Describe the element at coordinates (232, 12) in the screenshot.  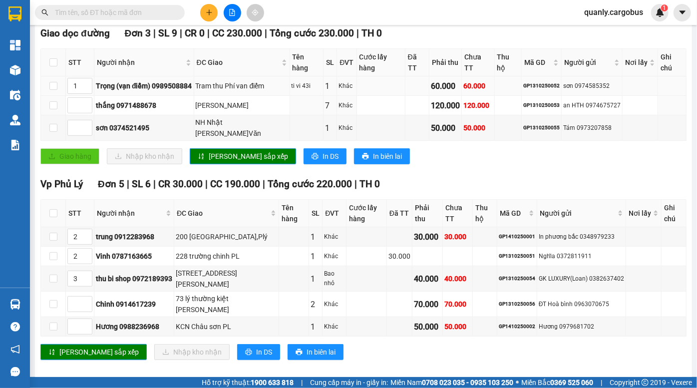
I see `span: file-add` at that location.